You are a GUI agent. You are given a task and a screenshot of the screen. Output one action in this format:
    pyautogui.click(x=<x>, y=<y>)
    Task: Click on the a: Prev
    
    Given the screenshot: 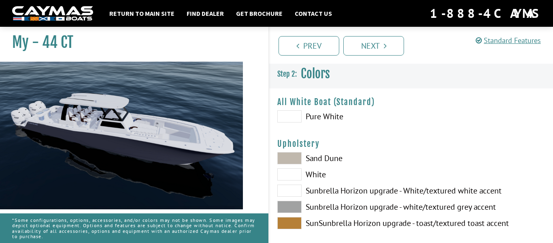 What is the action you would take?
    pyautogui.click(x=309, y=46)
    